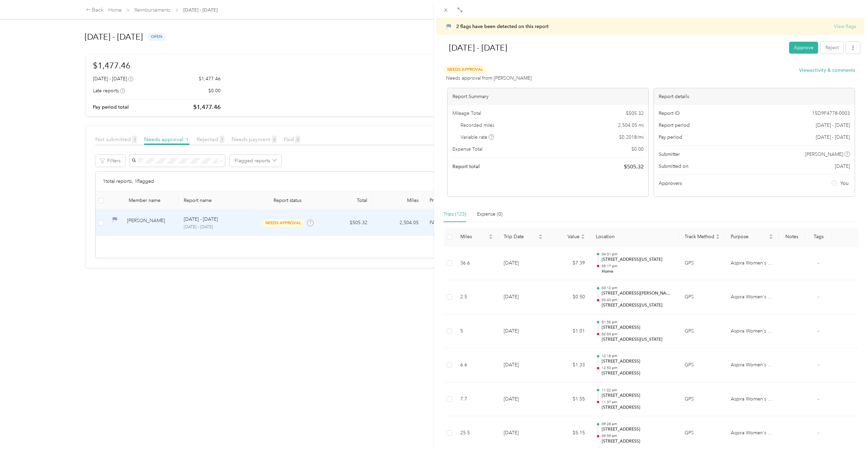  I want to click on td: 5, so click(476, 331).